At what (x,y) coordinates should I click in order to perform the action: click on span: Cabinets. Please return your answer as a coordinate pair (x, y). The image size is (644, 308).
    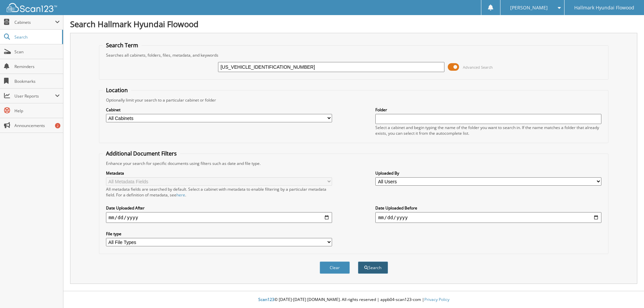
    Looking at the image, I should click on (34, 22).